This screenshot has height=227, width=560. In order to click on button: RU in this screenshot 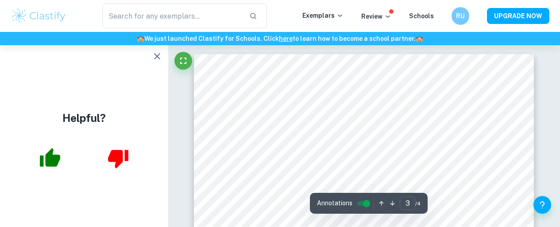, I will do `click(460, 16)`.